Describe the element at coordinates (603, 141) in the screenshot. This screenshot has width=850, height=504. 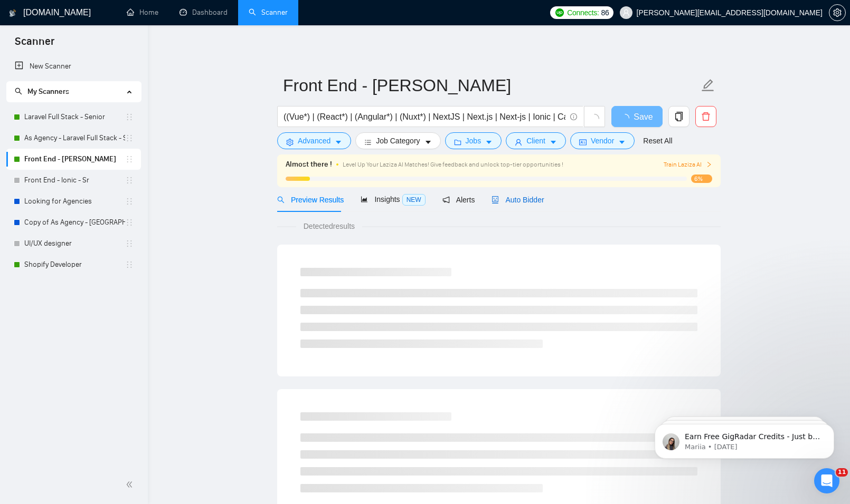
I see `span: Vendor` at that location.